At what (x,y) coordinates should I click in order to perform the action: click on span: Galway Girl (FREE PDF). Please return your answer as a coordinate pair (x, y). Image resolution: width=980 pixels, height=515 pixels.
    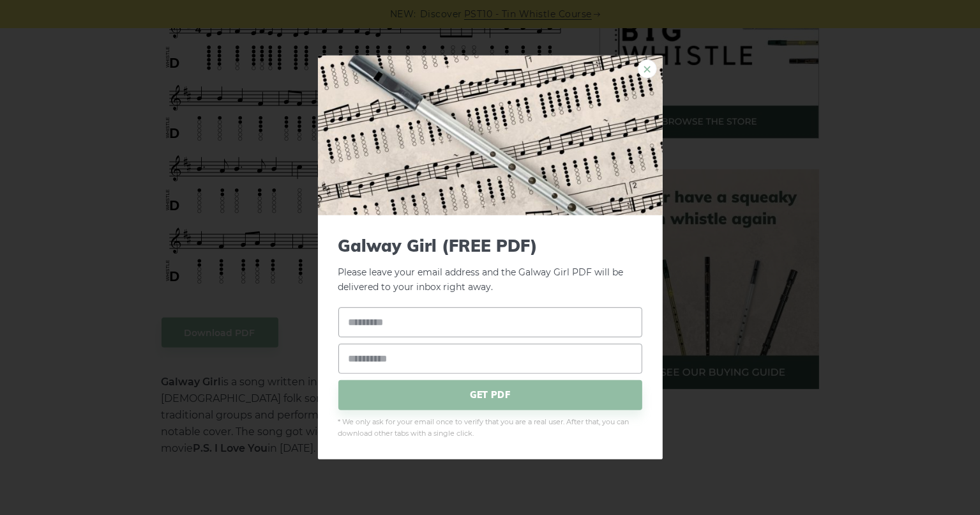
    Looking at the image, I should click on (490, 245).